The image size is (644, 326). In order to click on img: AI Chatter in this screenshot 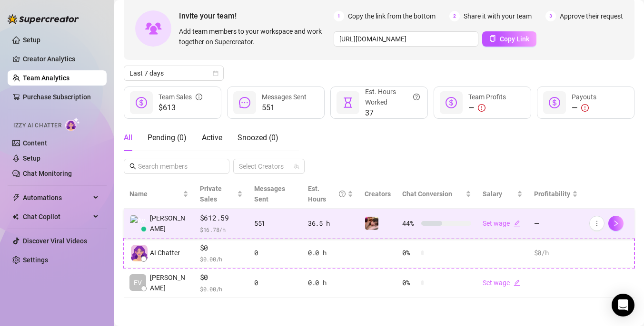, I will do `click(72, 124)`.